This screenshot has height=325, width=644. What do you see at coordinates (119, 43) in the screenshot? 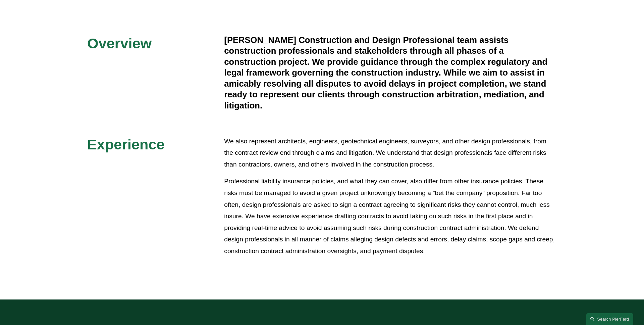
I see `span: Overview` at bounding box center [119, 43].